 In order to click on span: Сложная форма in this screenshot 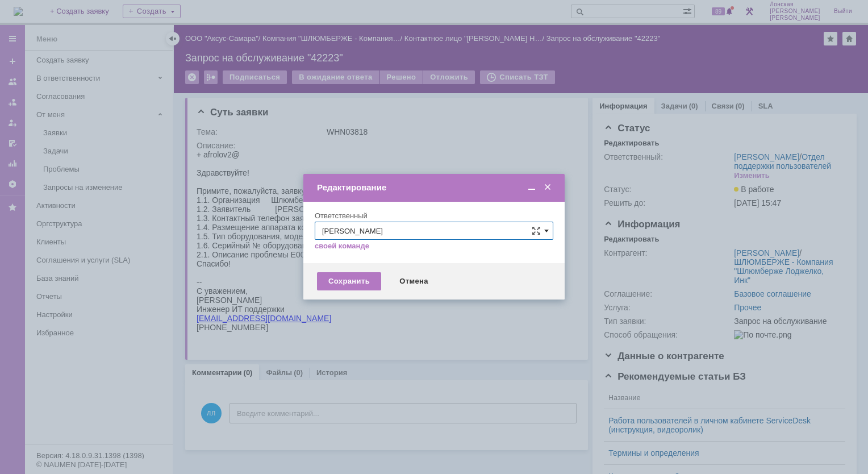, I will do `click(537, 231)`.